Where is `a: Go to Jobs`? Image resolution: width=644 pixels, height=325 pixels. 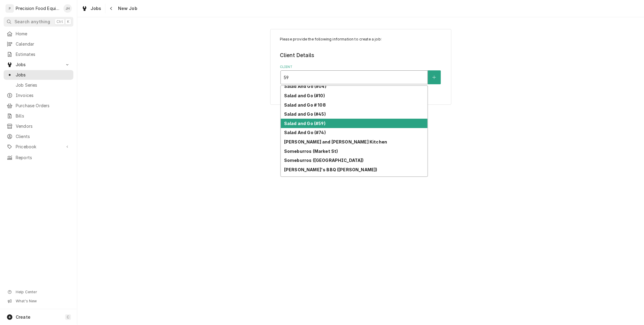 a: Go to Jobs is located at coordinates (38, 65).